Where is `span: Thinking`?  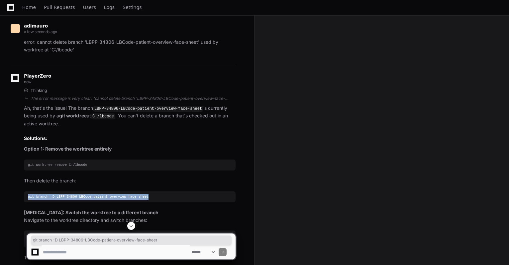 span: Thinking is located at coordinates (39, 91).